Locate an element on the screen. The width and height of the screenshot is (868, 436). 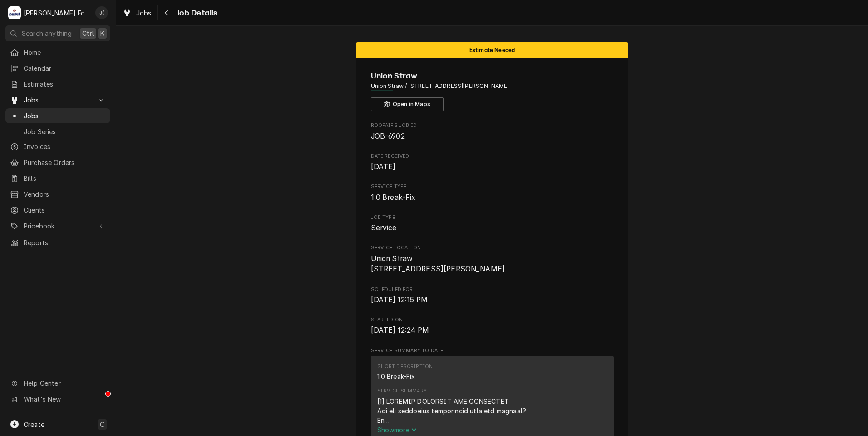
div: [1] LOREMIP DOLORSIT AME CONSECTET Adi eli seddoeius temporincid utla etd magnaal? En Admi venia ... is located at coordinates (489, 411).